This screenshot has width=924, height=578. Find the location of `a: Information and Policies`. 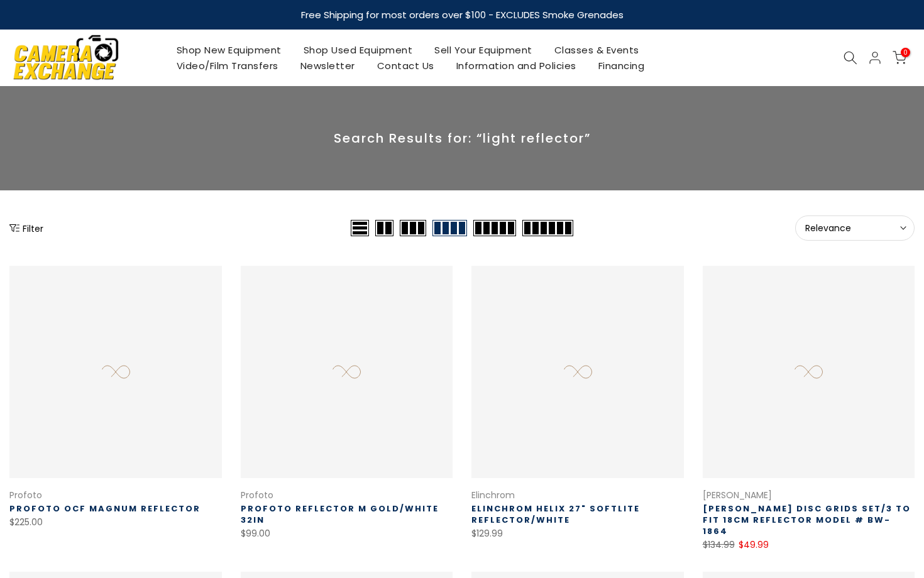

a: Information and Policies is located at coordinates (516, 65).